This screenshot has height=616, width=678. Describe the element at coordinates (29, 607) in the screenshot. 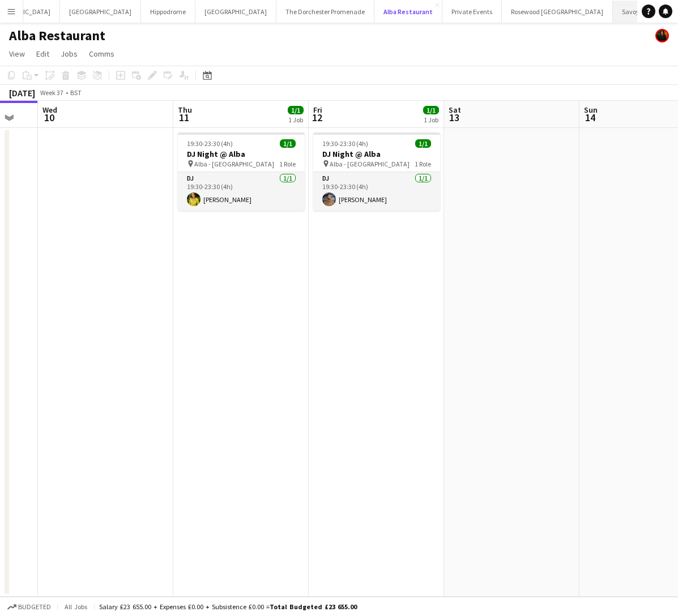

I see `button: Budgeted` at that location.